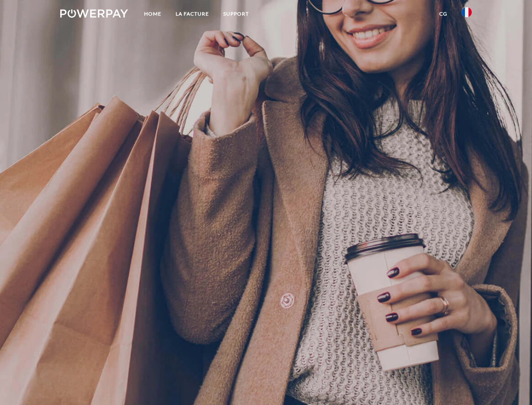  Describe the element at coordinates (192, 14) in the screenshot. I see `a: LA FACTURE` at that location.